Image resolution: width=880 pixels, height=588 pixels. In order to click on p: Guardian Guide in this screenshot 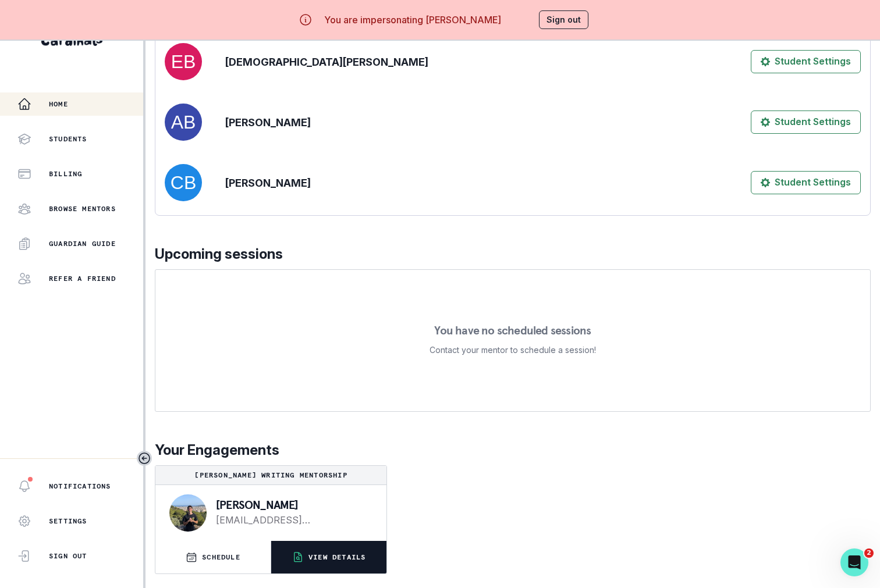, I will do `click(82, 243)`.